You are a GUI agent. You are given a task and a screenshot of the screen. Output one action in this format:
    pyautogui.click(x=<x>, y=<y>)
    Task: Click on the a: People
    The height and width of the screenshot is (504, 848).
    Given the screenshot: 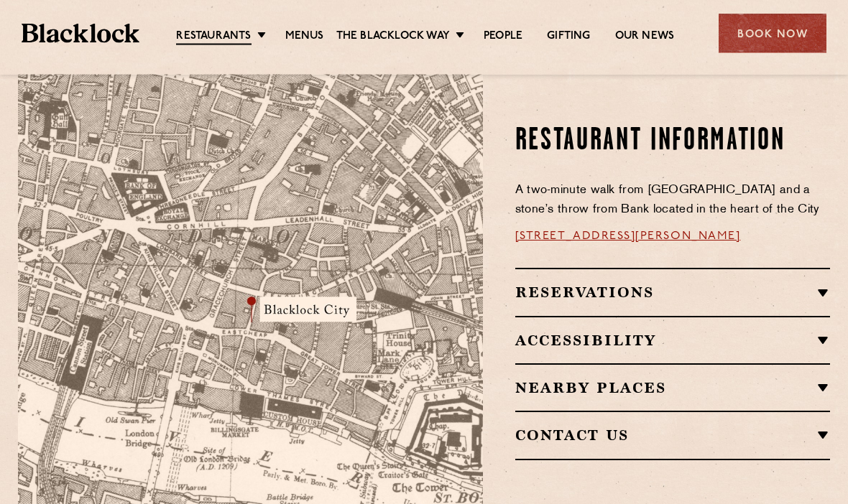 What is the action you would take?
    pyautogui.click(x=503, y=37)
    